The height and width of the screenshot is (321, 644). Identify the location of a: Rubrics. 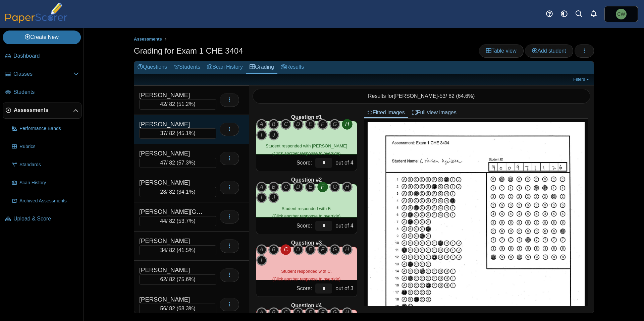
(45, 147).